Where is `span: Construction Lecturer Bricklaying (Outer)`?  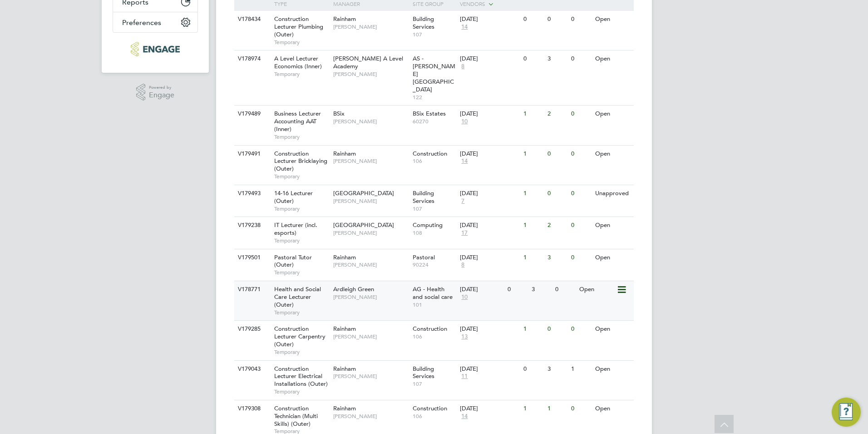
span: Construction Lecturer Bricklaying (Outer) is located at coordinates (301, 161).